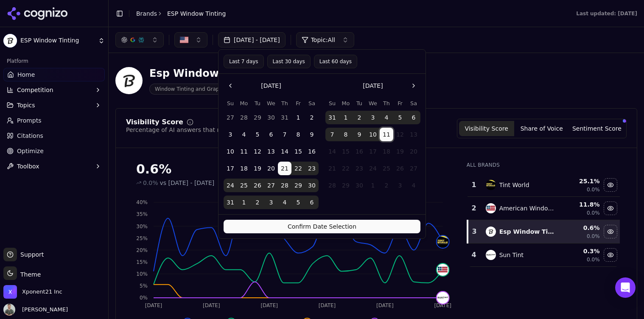 The width and height of the screenshot is (644, 319). I want to click on div: 0.6 %, so click(580, 228).